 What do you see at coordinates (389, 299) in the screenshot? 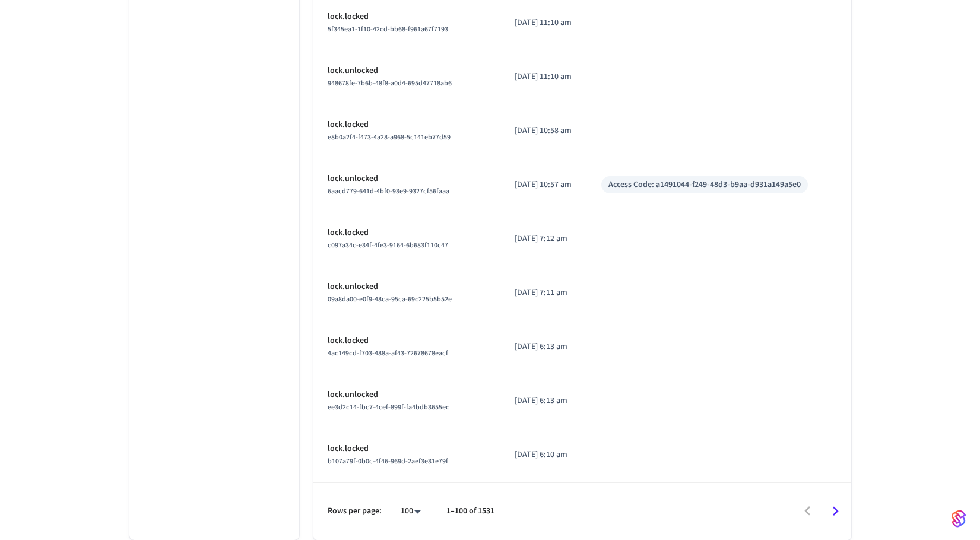
I see `span: 09a8da00-e0f9-48ca-95ca-69c225b5b52e` at bounding box center [389, 299].